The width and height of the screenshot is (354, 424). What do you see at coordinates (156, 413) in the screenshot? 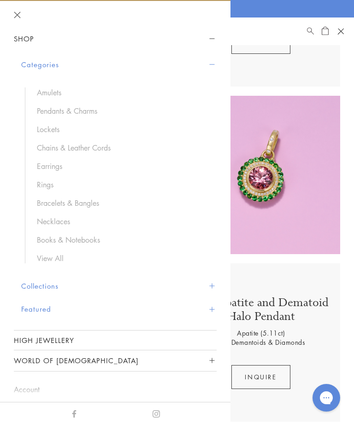
I see `a: Instagram` at bounding box center [156, 413].